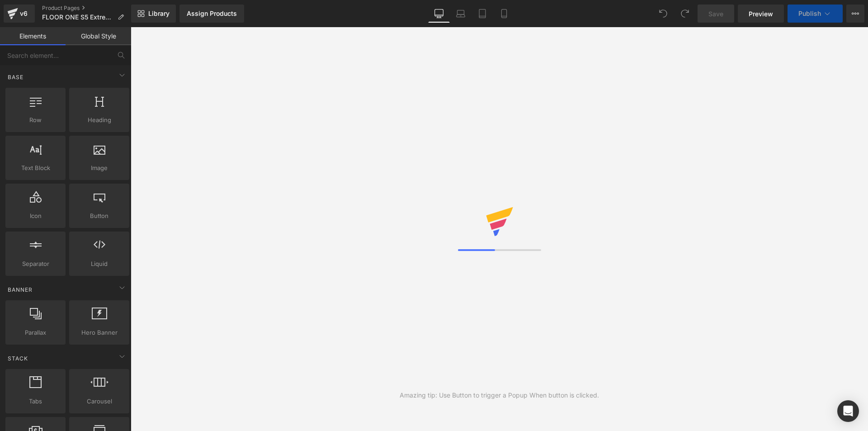  Describe the element at coordinates (99, 119) in the screenshot. I see `span: Heading` at that location.